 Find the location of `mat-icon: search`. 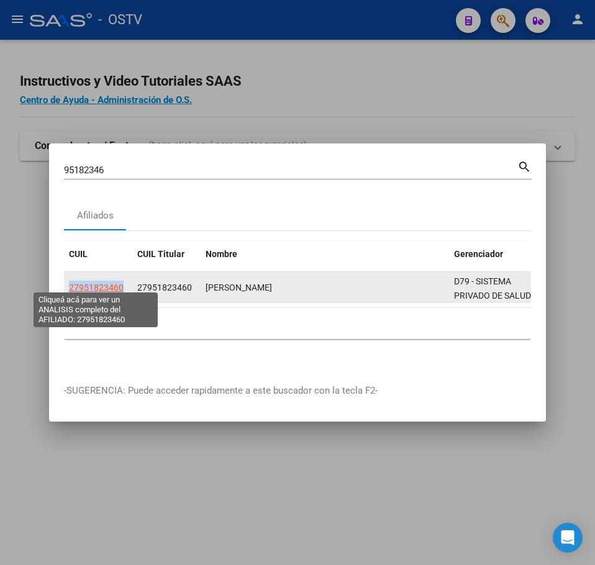

mat-icon: search is located at coordinates (524, 166).